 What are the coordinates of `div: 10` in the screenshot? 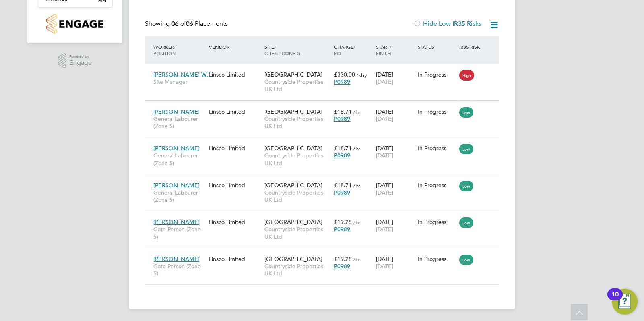 It's located at (615, 300).